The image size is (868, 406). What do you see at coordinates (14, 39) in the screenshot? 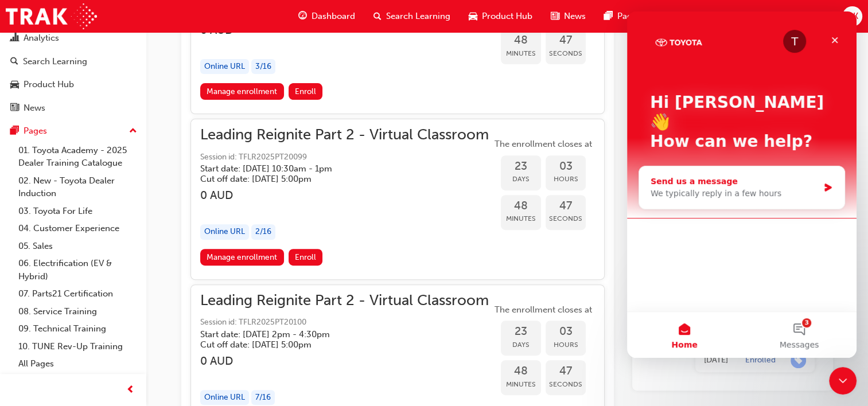
I see `span: chart-icon` at bounding box center [14, 39].